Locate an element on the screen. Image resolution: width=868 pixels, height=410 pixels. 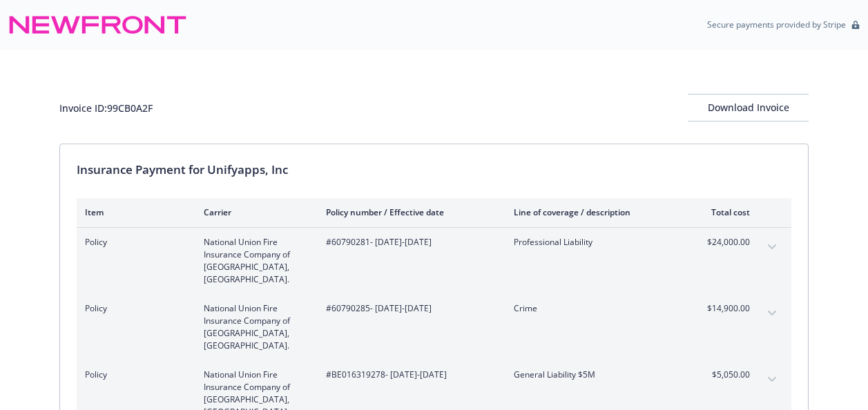
button: Download Invoice is located at coordinates (748, 108).